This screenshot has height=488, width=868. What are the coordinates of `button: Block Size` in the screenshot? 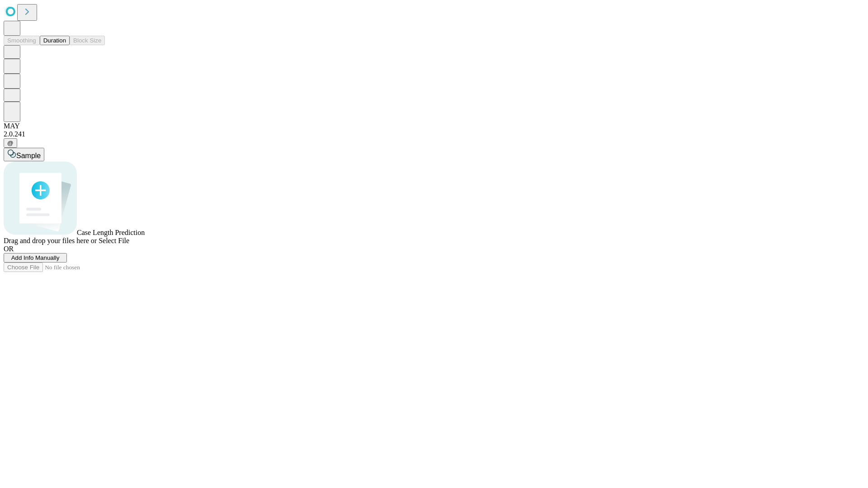 It's located at (87, 40).